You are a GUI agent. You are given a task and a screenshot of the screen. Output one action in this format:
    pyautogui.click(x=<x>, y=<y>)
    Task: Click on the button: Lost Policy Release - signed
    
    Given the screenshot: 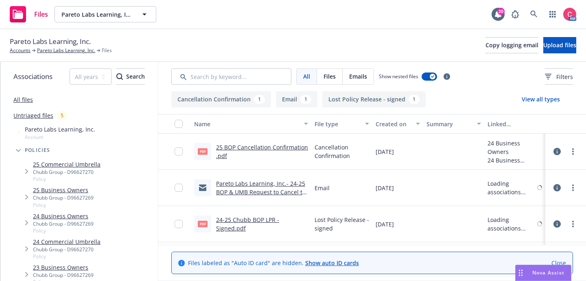 What is the action you would take?
    pyautogui.click(x=374, y=99)
    